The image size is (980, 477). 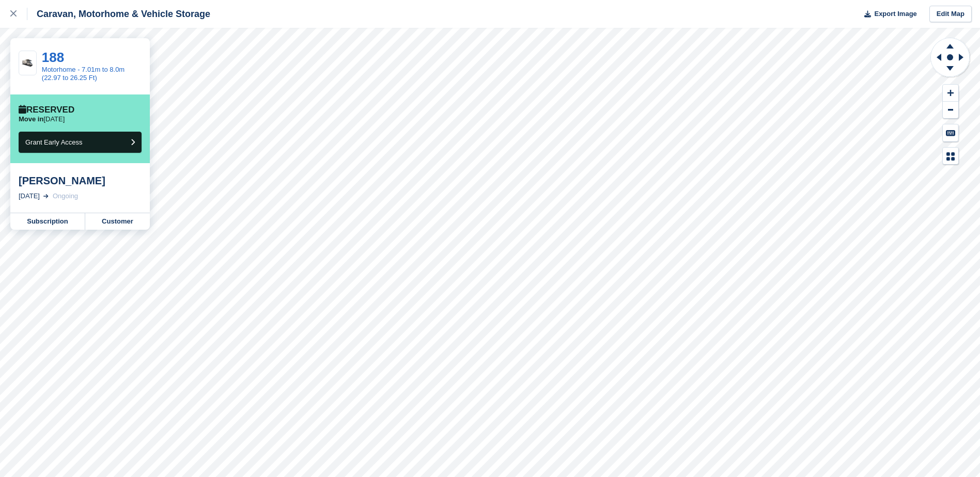 I want to click on img: arrow-right-light-icn-cde0832a797a2874e46488d9cf13f60e5c3a73dbe684e267c42b8395dfbc2abf.svg, so click(x=46, y=197).